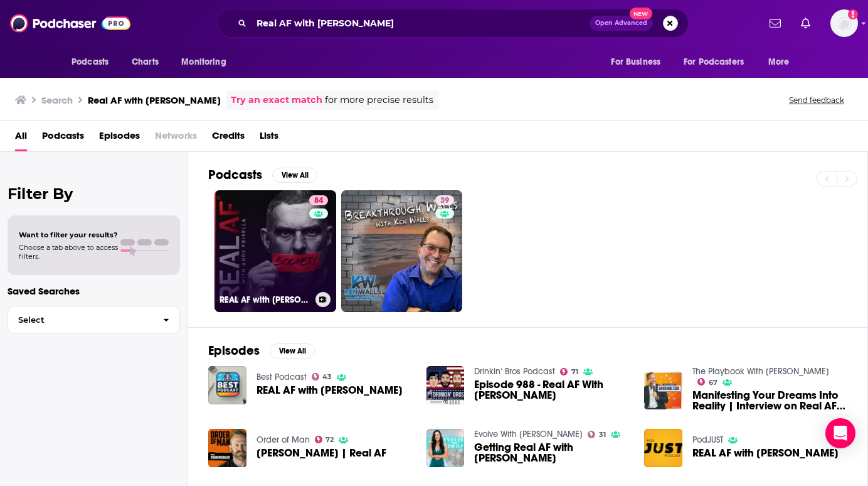  What do you see at coordinates (269, 138) in the screenshot?
I see `span: Lists` at bounding box center [269, 138].